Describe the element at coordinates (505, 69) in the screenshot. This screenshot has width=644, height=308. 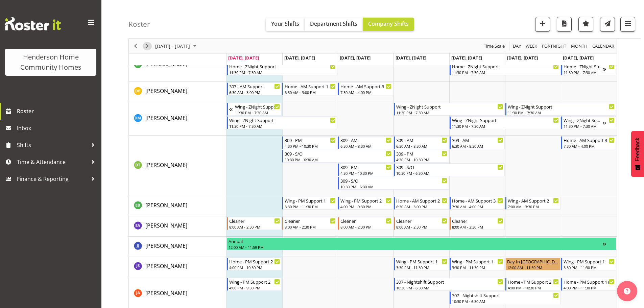
I see `div: Cheenee Vargas"s event - Home - ZNight Support Begin From Friday, September 5, 2025 at 11:30:00 P...` at that location.